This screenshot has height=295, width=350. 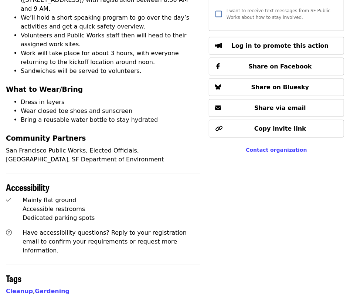 What do you see at coordinates (111, 209) in the screenshot?
I see `div: Accessible restrooms` at bounding box center [111, 209].